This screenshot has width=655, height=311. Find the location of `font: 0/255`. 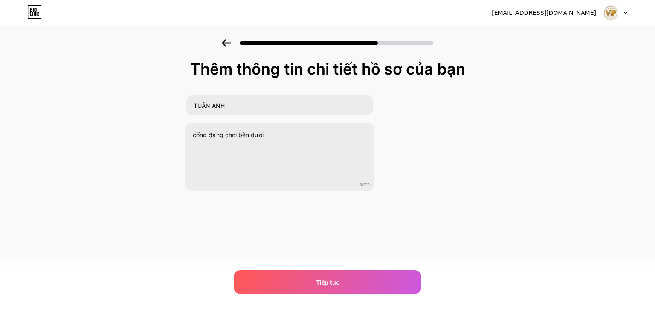

font: 0/255 is located at coordinates (364, 185).